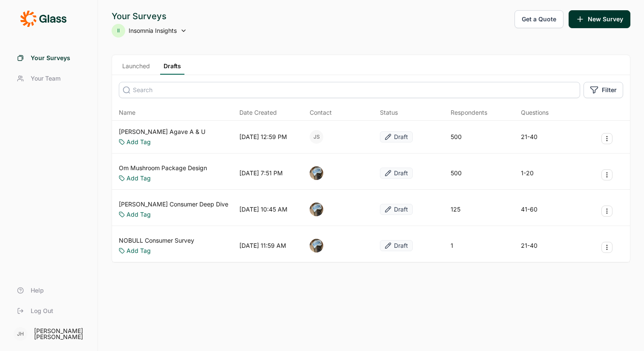  Describe the element at coordinates (316, 137) in the screenshot. I see `div: JS` at that location.